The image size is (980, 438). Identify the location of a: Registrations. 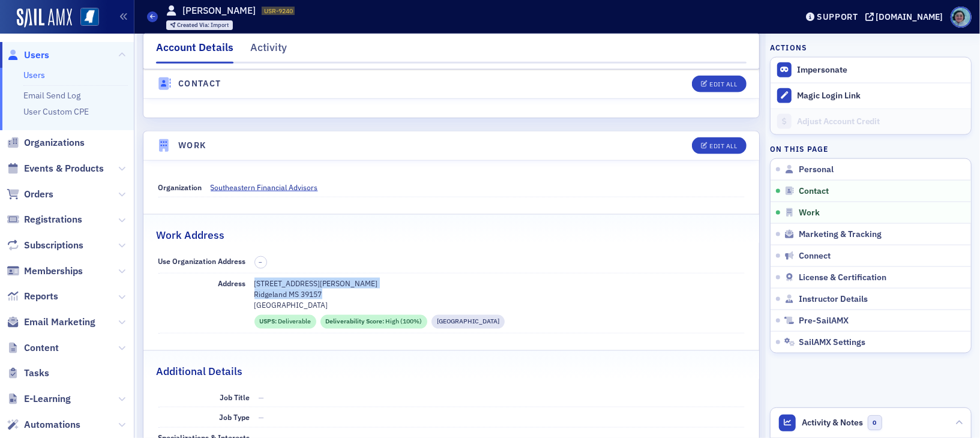
(45, 220).